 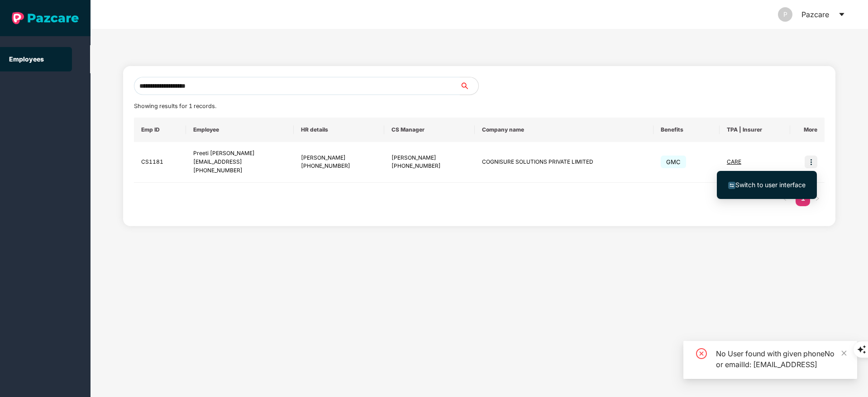 I want to click on span: CARE, so click(x=734, y=161).